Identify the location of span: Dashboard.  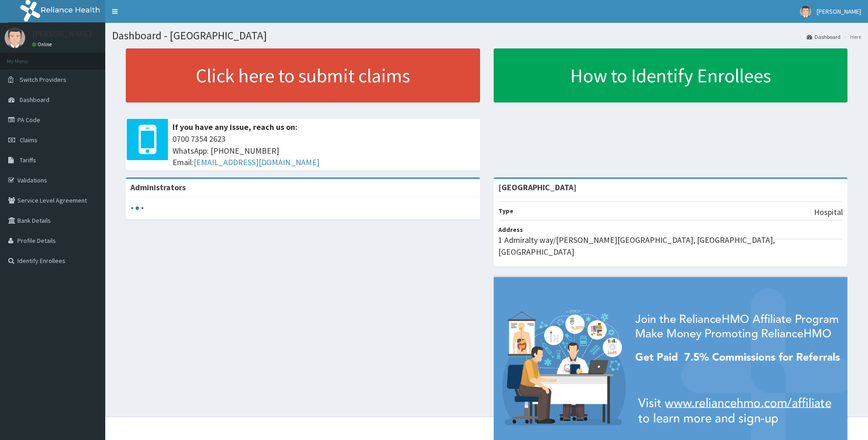
(34, 99).